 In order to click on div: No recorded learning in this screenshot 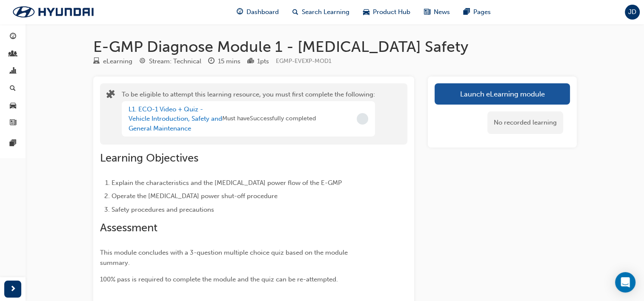, I will do `click(525, 123)`.